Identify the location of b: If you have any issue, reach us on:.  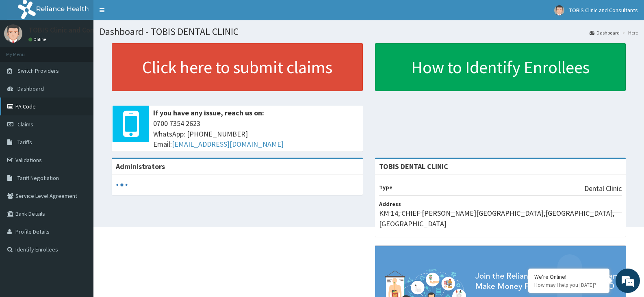
(208, 113).